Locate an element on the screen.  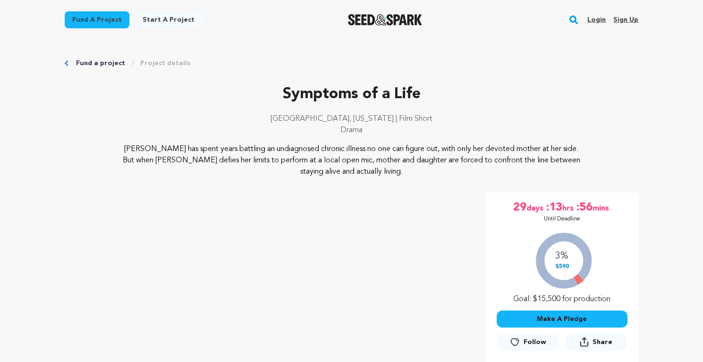
div: Breadcrumb is located at coordinates (352, 63).